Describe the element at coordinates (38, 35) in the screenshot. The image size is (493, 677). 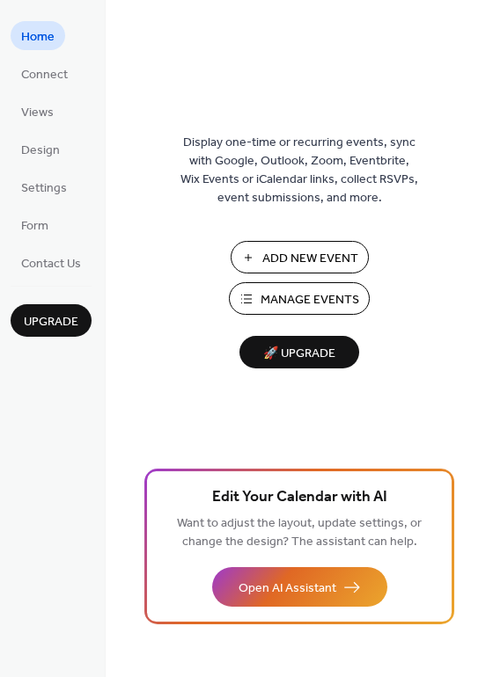
I see `a: Home` at that location.